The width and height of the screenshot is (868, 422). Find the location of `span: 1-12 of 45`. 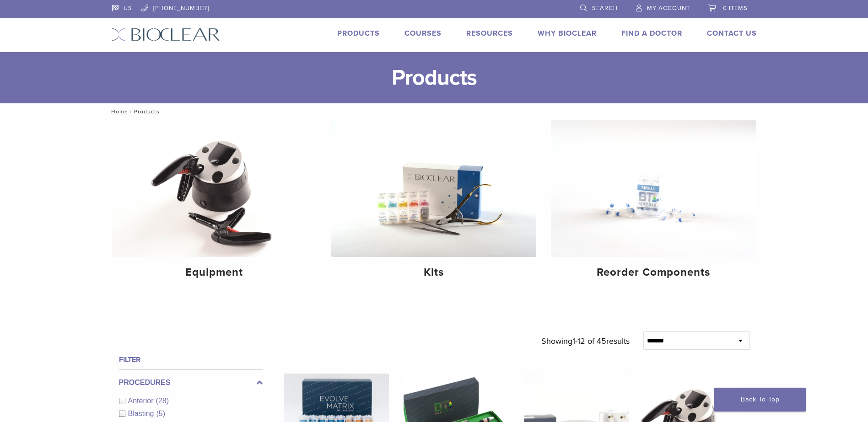

span: 1-12 of 45 is located at coordinates (589, 341).